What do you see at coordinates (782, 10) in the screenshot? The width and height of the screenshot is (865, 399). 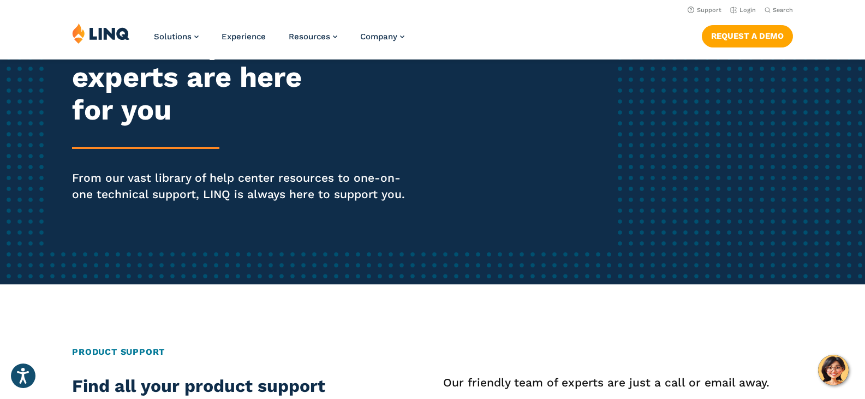 I see `span: Search` at bounding box center [782, 10].